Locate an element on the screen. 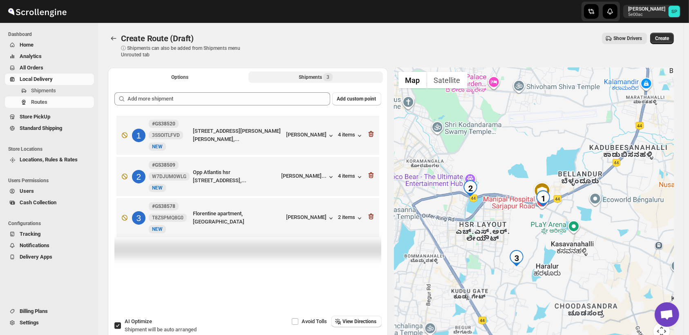 Image resolution: width=689 pixels, height=335 pixels. span: Local Delivery is located at coordinates (36, 79).